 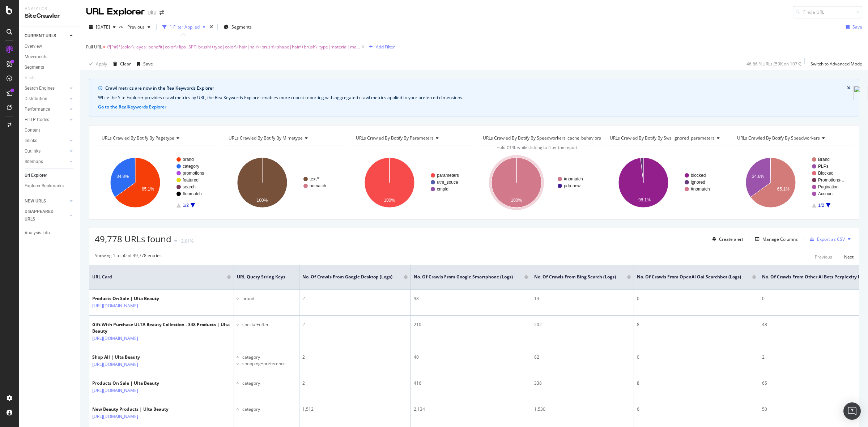 I want to click on div: 46.66 % URLs ( 50K on 107K ), so click(x=774, y=64).